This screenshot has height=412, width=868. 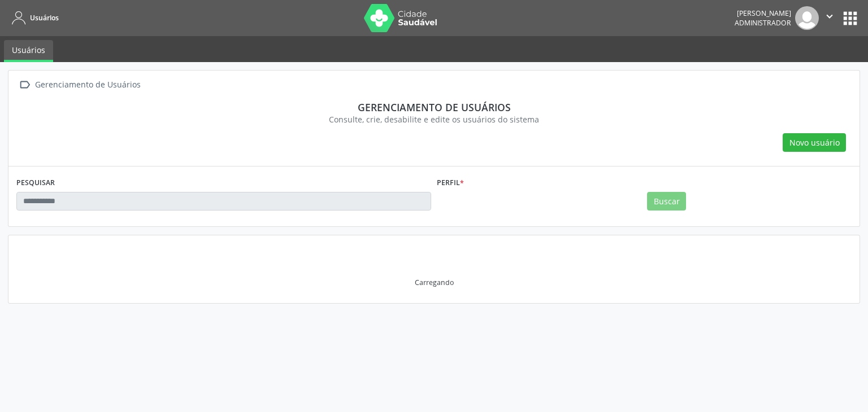 What do you see at coordinates (434, 107) in the screenshot?
I see `div: Gerenciamento de usuários` at bounding box center [434, 107].